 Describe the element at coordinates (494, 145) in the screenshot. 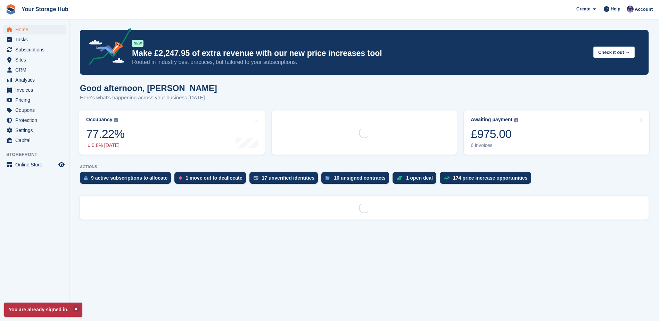

I see `div: 6 invoices` at that location.